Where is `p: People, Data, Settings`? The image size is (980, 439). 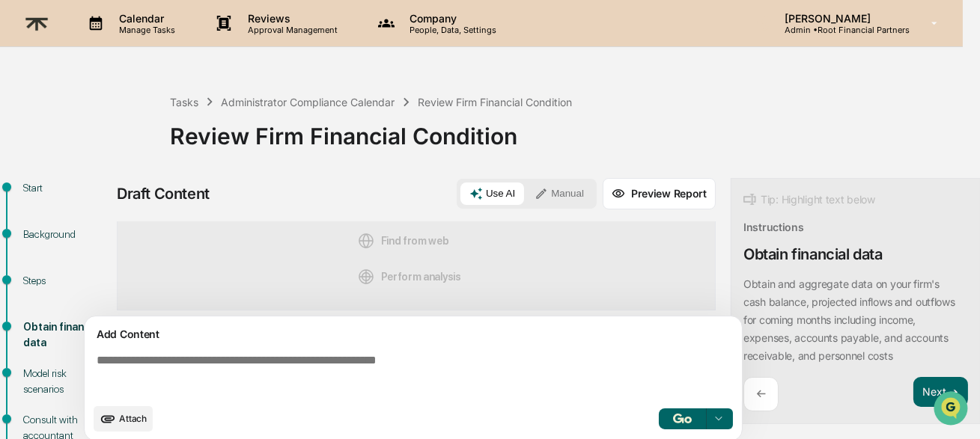
p: People, Data, Settings is located at coordinates (451, 30).